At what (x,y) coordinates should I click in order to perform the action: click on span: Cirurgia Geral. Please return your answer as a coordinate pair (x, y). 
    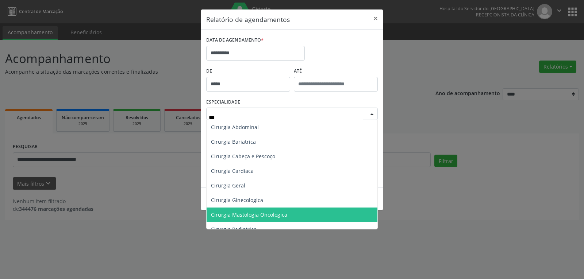
    Looking at the image, I should click on (228, 185).